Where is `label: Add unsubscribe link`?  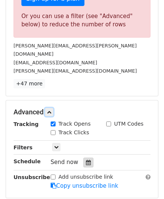 label: Add unsubscribe link is located at coordinates (86, 177).